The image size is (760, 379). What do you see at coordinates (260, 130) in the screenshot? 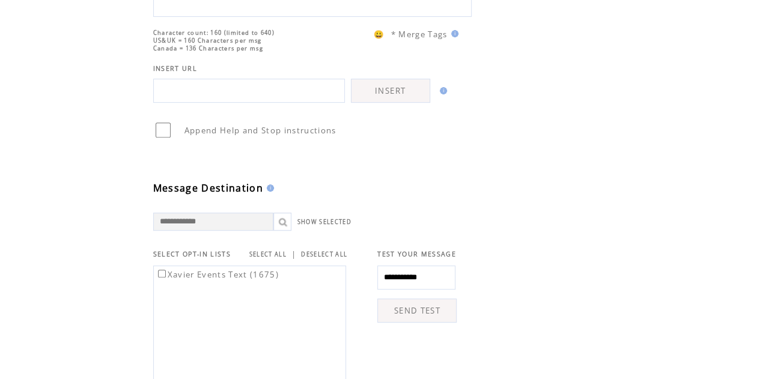
I see `span: Append Help and Stop instructions` at bounding box center [260, 130].